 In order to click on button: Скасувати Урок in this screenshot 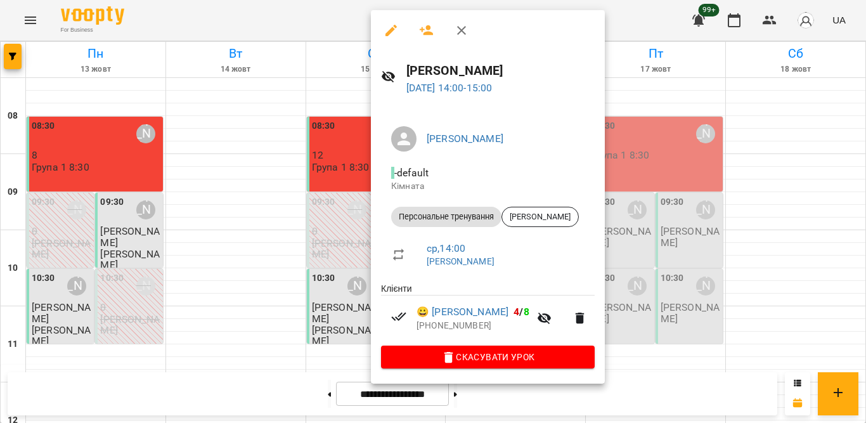, I will do `click(488, 357)`.